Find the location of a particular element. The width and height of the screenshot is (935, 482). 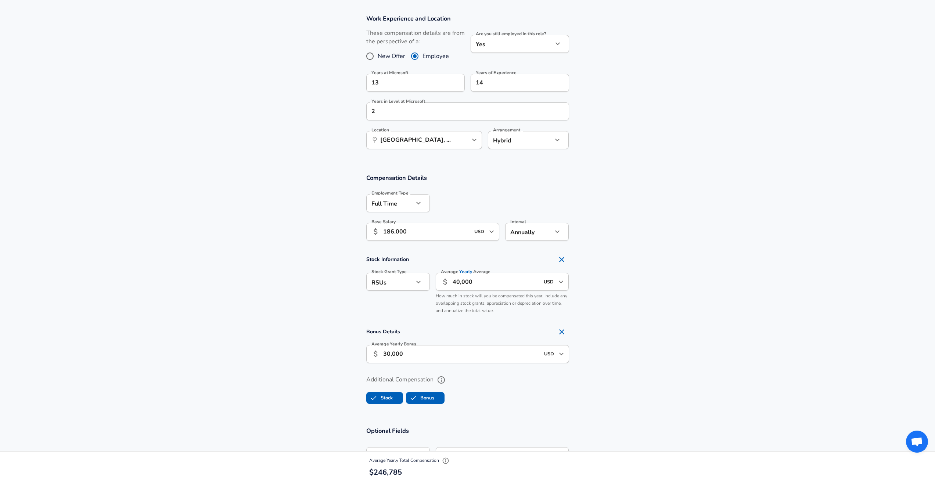

label: Average Average is located at coordinates (465, 272).